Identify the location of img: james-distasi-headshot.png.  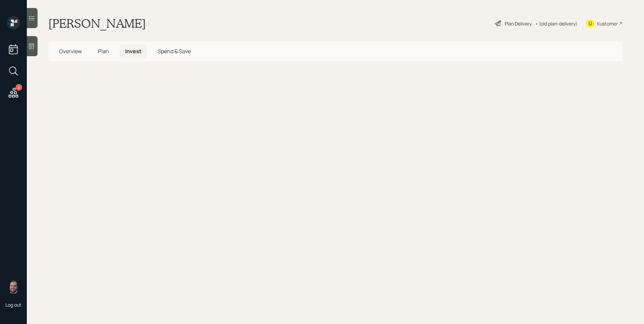
(14, 287).